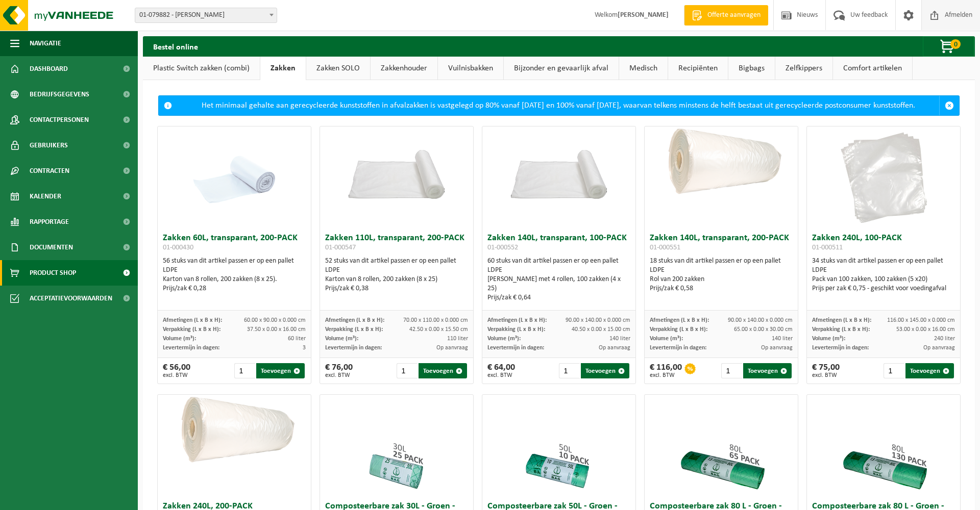 This screenshot has width=980, height=510. Describe the element at coordinates (721, 274) in the screenshot. I see `div: 18 stuks van dit artikel passen er op een pallet` at that location.